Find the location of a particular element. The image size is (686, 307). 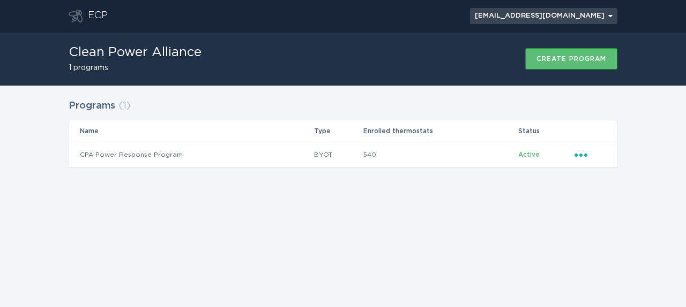

h1: Clean Power Alliance is located at coordinates (135, 52).